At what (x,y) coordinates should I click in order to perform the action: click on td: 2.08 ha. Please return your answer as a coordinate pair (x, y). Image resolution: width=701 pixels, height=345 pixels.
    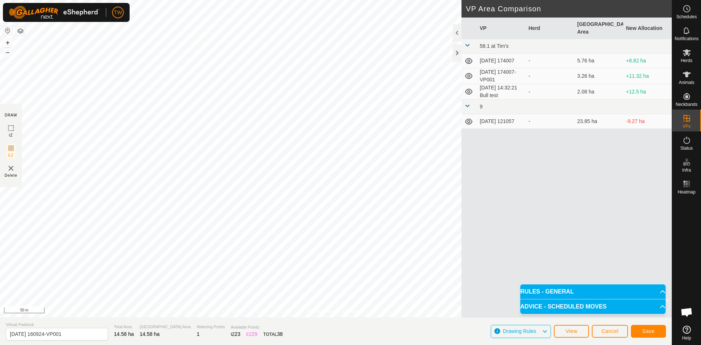
    Looking at the image, I should click on (599, 92).